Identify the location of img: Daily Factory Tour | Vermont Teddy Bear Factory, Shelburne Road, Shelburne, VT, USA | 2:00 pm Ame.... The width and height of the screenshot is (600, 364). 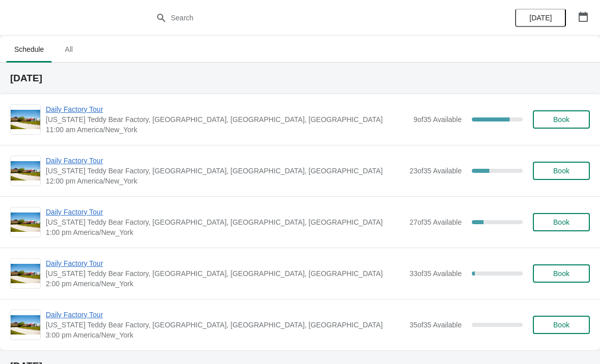
(25, 274).